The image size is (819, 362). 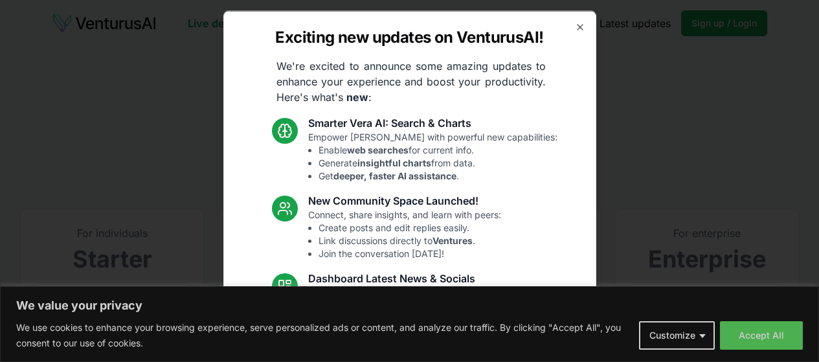 I want to click on strong: insightful charts, so click(x=394, y=162).